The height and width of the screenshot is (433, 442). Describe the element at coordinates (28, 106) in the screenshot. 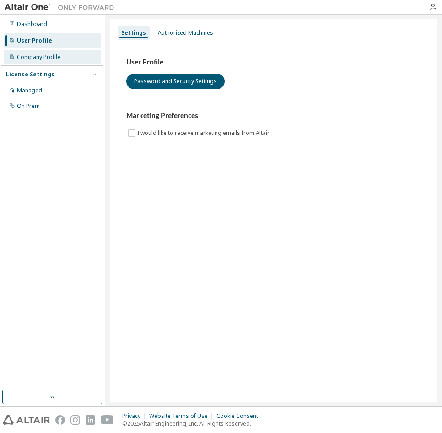

I see `div: On Prem` at that location.